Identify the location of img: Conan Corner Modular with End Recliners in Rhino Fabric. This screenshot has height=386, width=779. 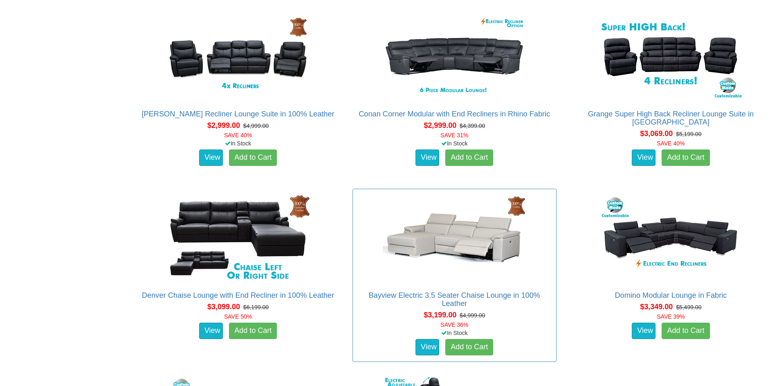
(454, 57).